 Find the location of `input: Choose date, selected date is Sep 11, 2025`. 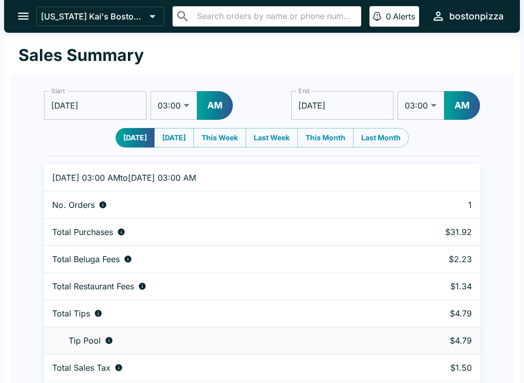

input: Choose date, selected date is Sep 11, 2025 is located at coordinates (95, 105).